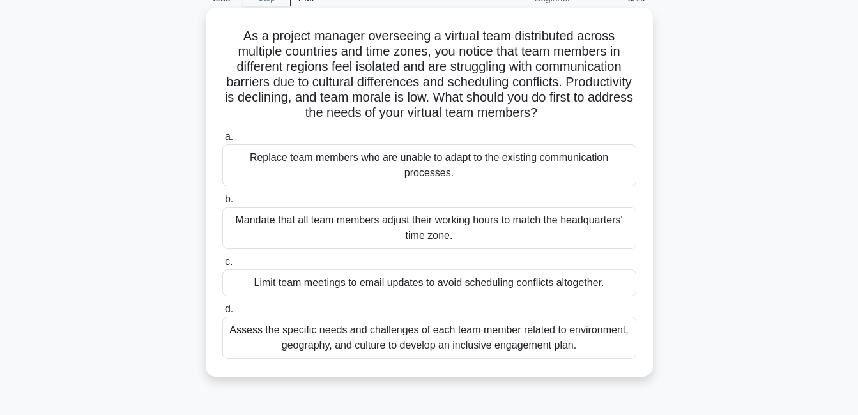  Describe the element at coordinates (229, 261) in the screenshot. I see `span: c.` at that location.